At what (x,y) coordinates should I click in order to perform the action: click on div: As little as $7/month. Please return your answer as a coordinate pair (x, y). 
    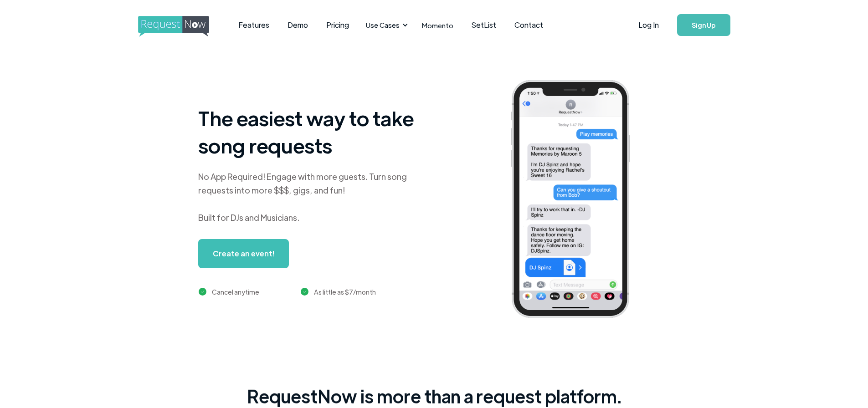
    Looking at the image, I should click on (345, 292).